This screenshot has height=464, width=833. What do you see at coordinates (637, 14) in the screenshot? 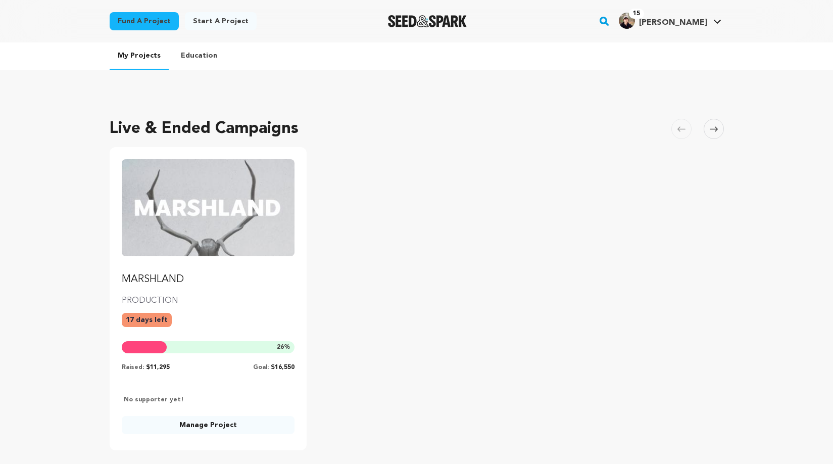
I see `span: 15` at bounding box center [637, 14].